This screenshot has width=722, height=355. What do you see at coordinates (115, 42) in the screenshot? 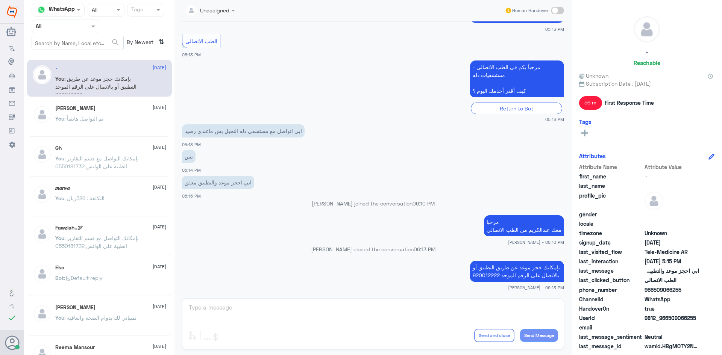
I see `button: search` at bounding box center [115, 42].